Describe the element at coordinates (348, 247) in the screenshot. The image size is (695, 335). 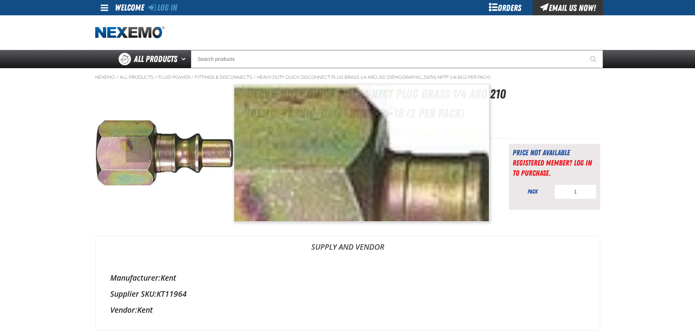
I see `a: Supply and Vendor` at that location.